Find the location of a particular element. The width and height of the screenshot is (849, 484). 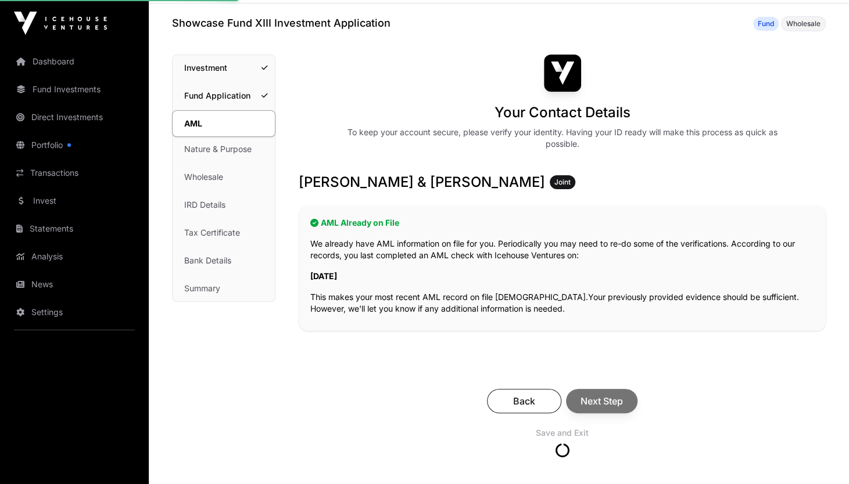

a: AML is located at coordinates (224, 124).